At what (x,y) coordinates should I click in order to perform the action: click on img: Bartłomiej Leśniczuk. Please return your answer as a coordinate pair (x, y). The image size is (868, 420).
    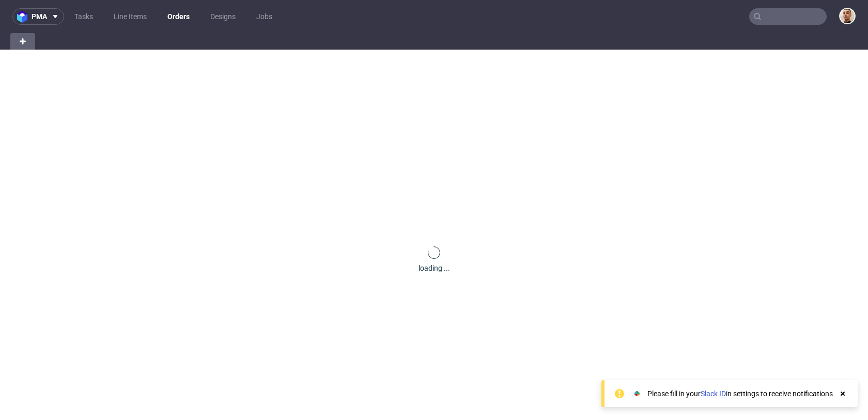
    Looking at the image, I should click on (847, 16).